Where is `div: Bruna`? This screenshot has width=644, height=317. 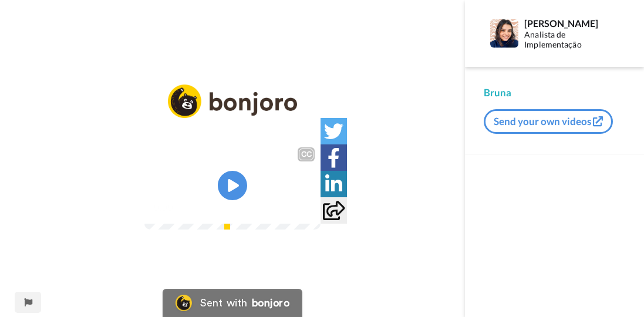 div: Bruna is located at coordinates (554, 93).